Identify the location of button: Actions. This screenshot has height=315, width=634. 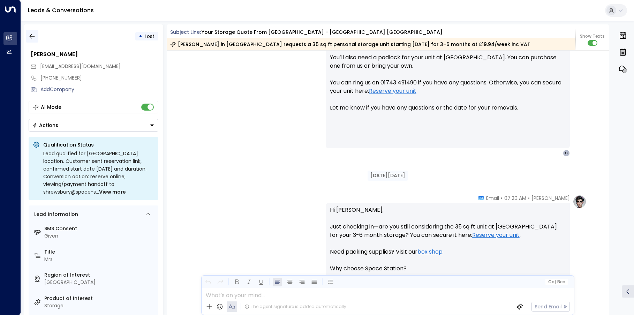
(93, 125).